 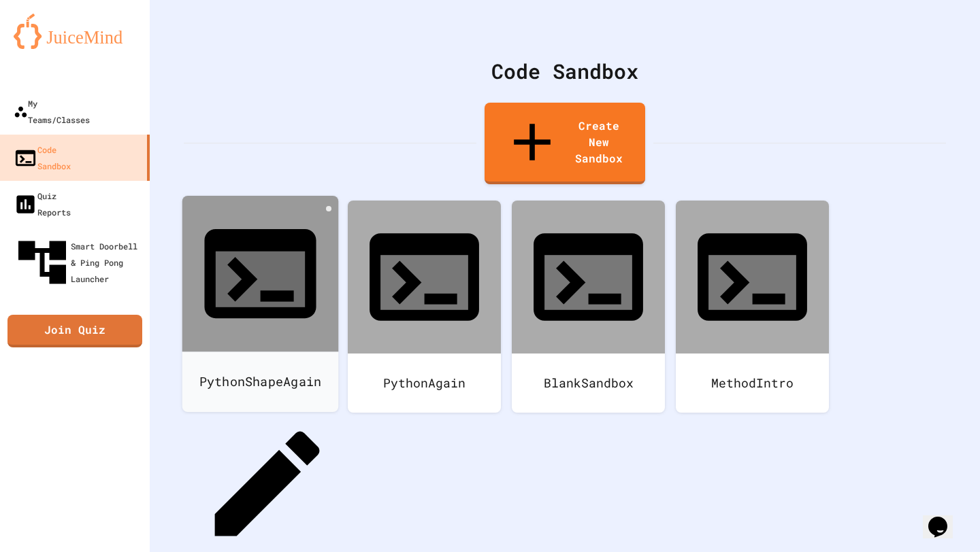 What do you see at coordinates (261, 304) in the screenshot?
I see `a: PythonShapeAgain` at bounding box center [261, 304].